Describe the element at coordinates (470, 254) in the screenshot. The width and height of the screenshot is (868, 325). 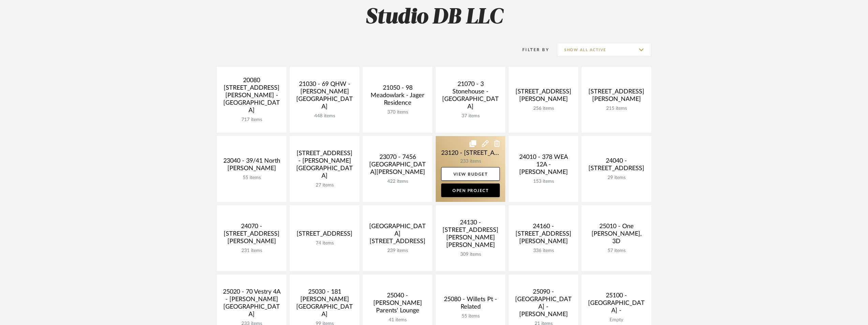
I see `div: 309 items` at that location.